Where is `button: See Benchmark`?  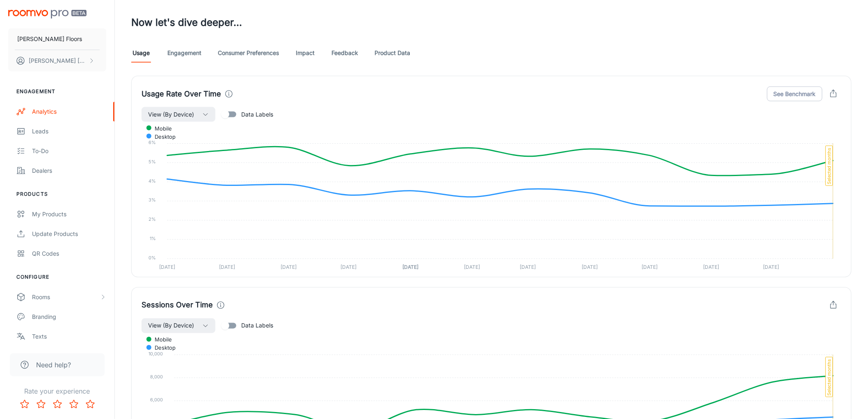 button: See Benchmark is located at coordinates (794, 94).